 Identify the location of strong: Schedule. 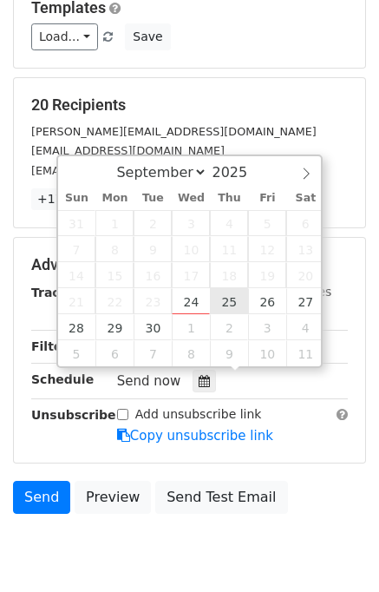
(62, 379).